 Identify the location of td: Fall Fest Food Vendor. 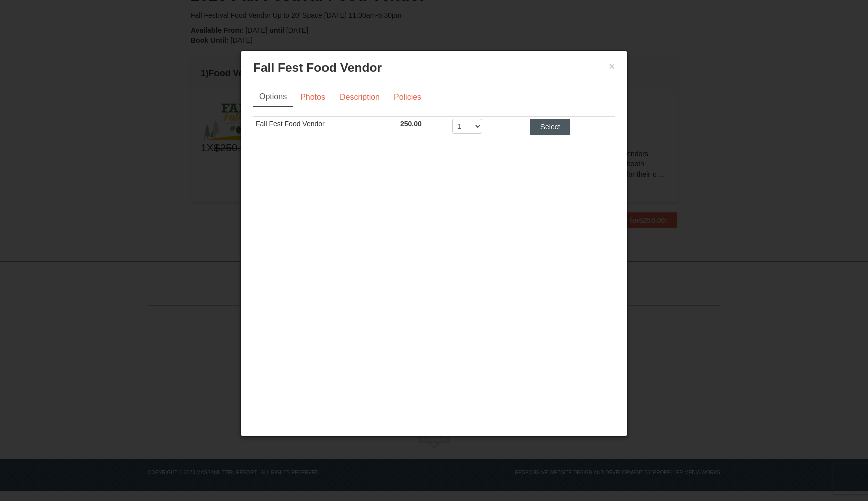
(325, 128).